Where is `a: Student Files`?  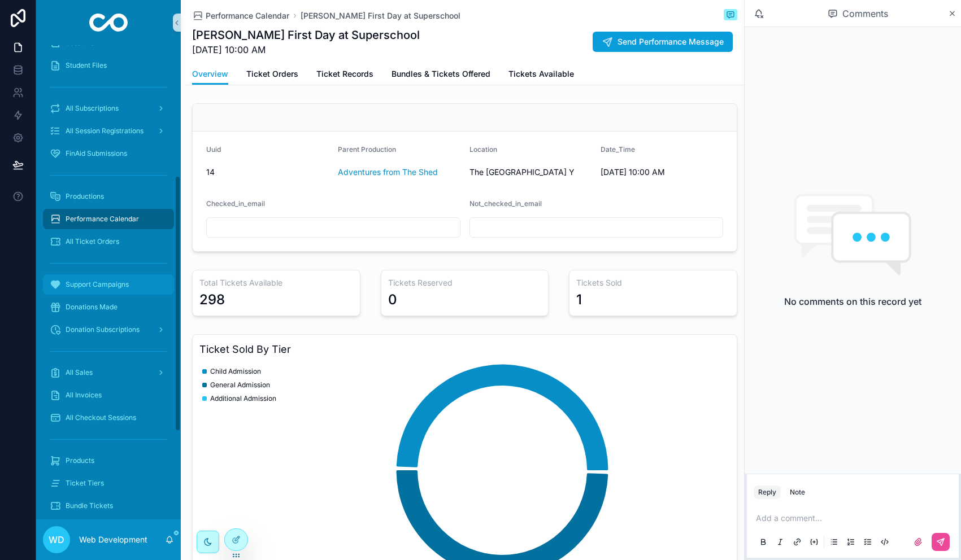
a: Student Files is located at coordinates (108, 66).